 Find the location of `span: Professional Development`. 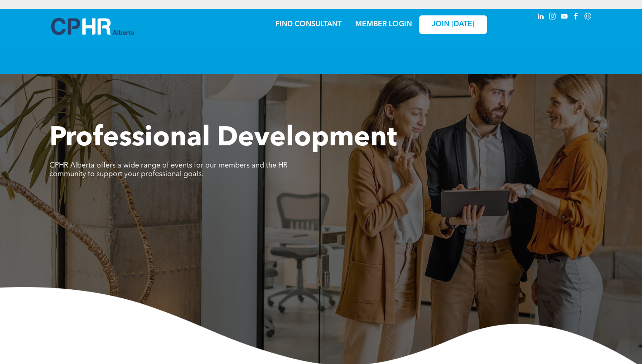

span: Professional Development is located at coordinates (223, 139).